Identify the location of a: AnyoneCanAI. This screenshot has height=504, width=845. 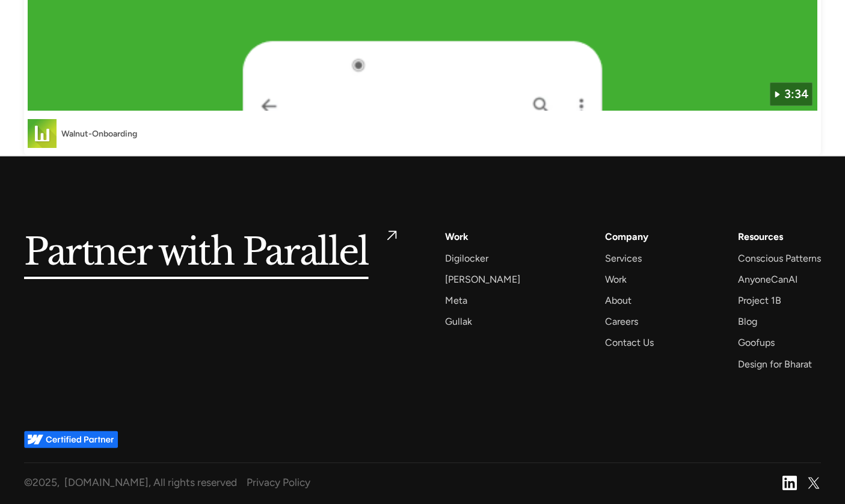
(768, 279).